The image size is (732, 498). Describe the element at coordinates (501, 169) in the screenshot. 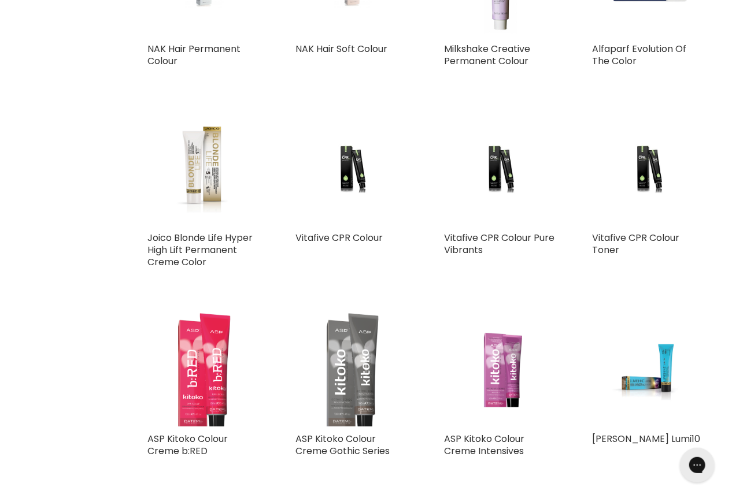

I see `img: Vitafive CPR Colour Pure Vibrants` at that location.